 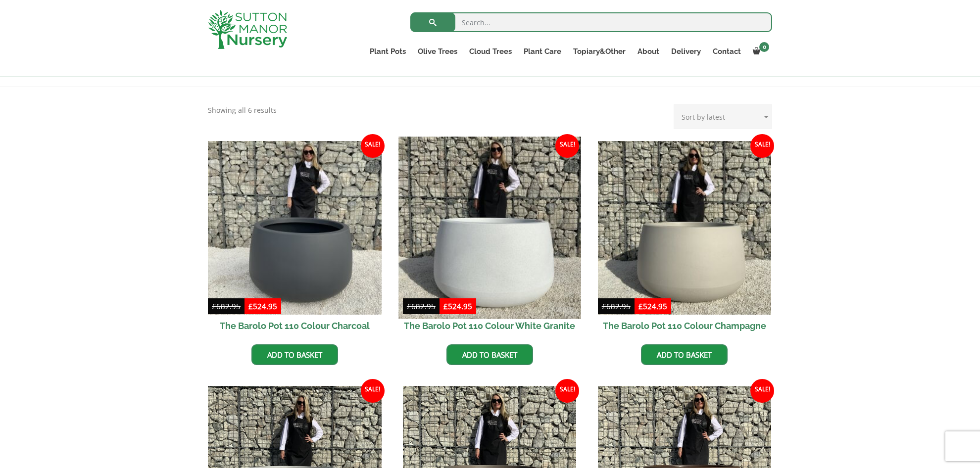 I want to click on img: The Barolo Pot 110 Colour White Granite, so click(x=490, y=227).